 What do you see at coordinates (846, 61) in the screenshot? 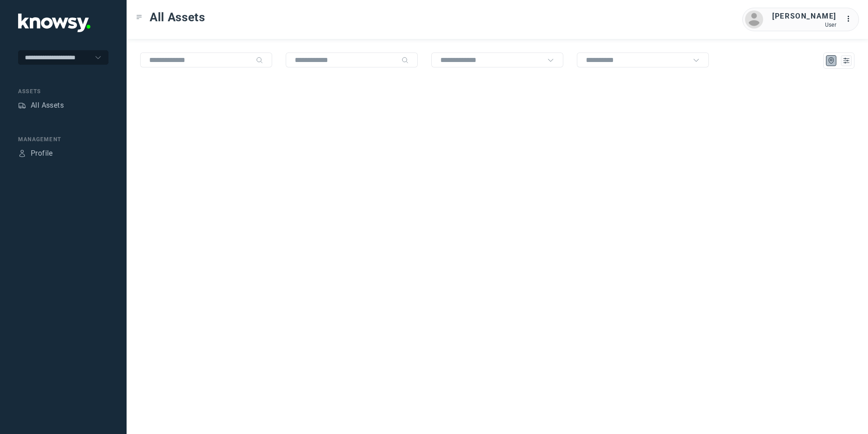
I see `div: List` at bounding box center [846, 61].